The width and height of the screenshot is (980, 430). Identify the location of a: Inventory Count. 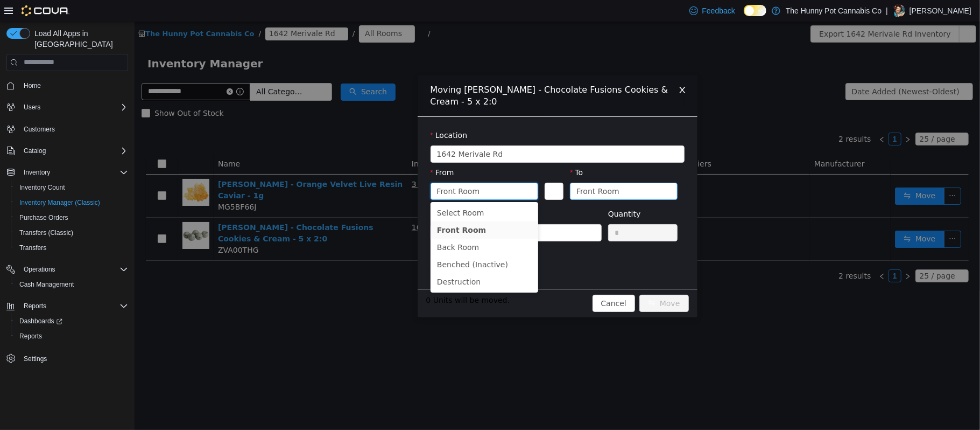
(42, 187).